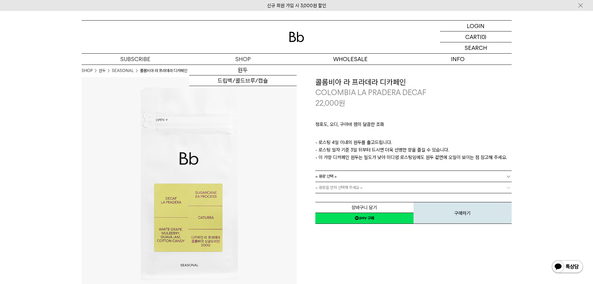 This screenshot has width=593, height=284. I want to click on p: INFO, so click(458, 59).